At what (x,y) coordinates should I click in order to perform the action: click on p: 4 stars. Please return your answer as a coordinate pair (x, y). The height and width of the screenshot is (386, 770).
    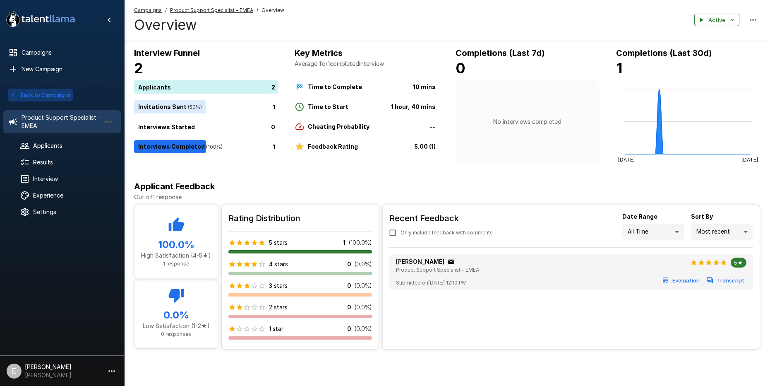
    Looking at the image, I should click on (279, 264).